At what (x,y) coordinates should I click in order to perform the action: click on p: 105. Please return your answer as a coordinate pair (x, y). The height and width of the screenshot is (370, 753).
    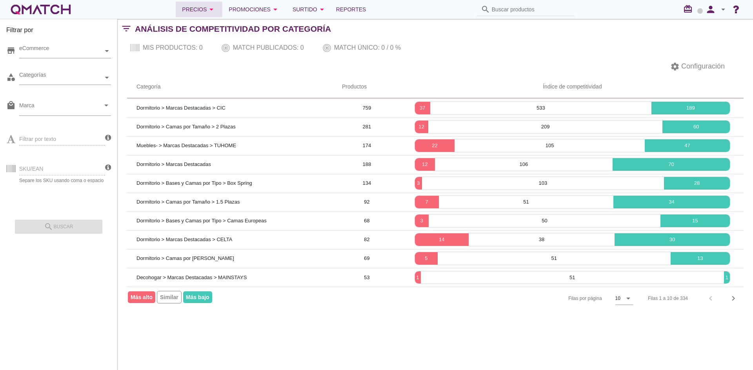
    Looking at the image, I should click on (549, 146).